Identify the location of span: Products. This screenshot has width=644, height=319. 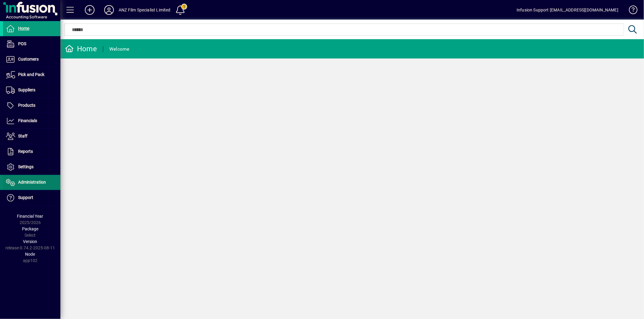
(27, 105).